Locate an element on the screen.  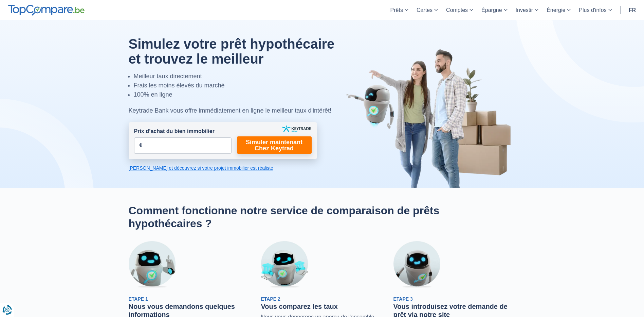
img: keytrade is located at coordinates (296, 129).